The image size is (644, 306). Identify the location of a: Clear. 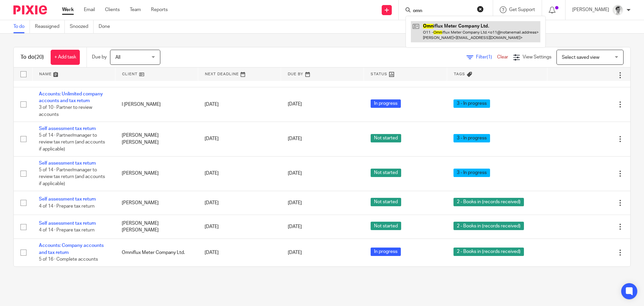
(502, 57).